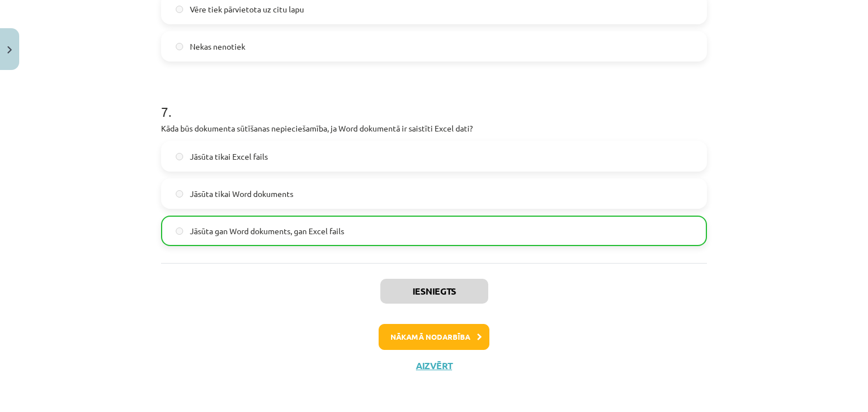 This screenshot has height=412, width=868. Describe the element at coordinates (434, 366) in the screenshot. I see `button: Aizvērt` at that location.